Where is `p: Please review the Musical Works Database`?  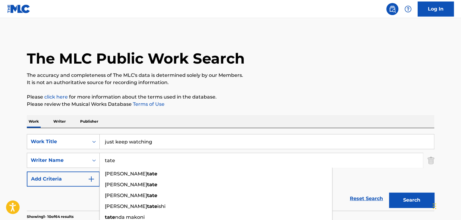
p: Please review the Musical Works Database is located at coordinates (231, 104).